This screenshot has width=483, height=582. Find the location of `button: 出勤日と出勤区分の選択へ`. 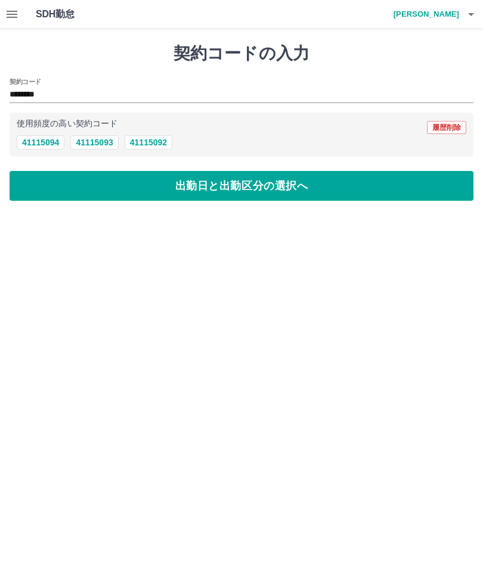

button: 出勤日と出勤区分の選択へ is located at coordinates (241, 186).